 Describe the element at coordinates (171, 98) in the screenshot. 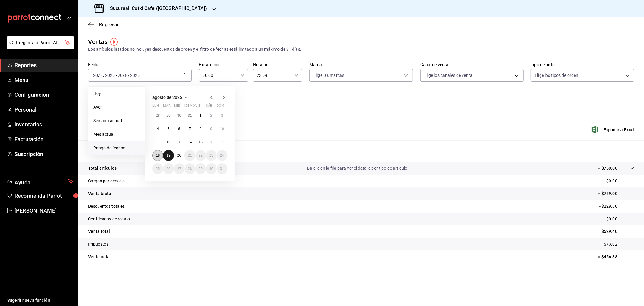

I see `button: agosto de 2025` at that location.